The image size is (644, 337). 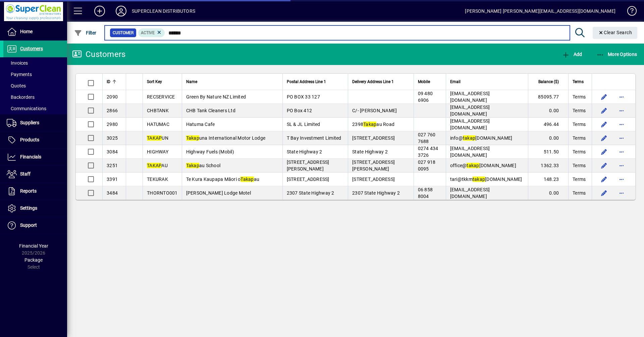 What do you see at coordinates (35, 140) in the screenshot?
I see `a: Products` at bounding box center [35, 140].